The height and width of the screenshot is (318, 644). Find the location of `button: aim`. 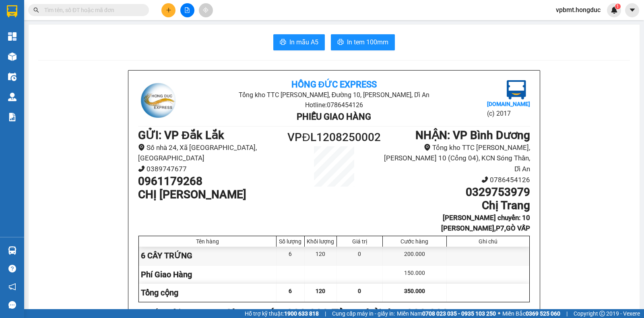

button: aim is located at coordinates (206, 10).